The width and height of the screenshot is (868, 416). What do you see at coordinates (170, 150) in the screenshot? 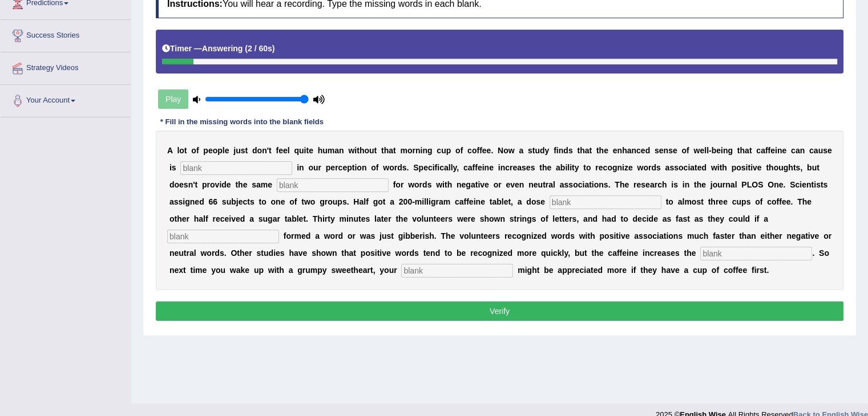
I see `b: A` at bounding box center [170, 150].